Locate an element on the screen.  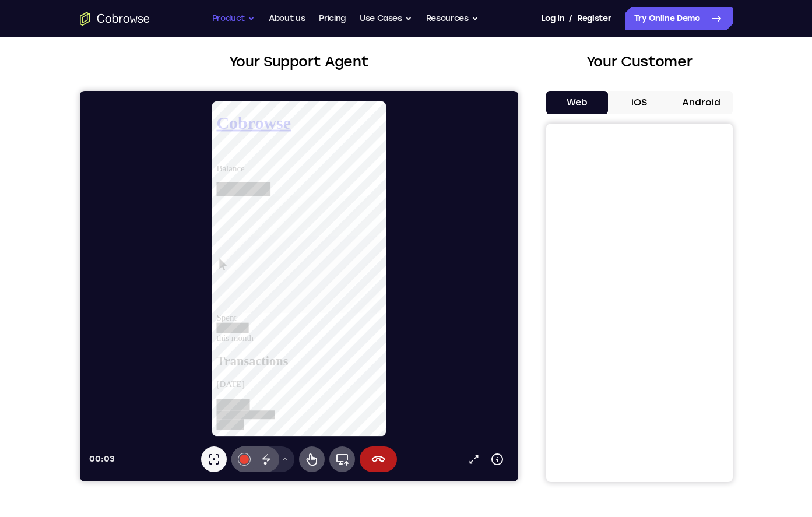
button: Resources is located at coordinates (452, 19).